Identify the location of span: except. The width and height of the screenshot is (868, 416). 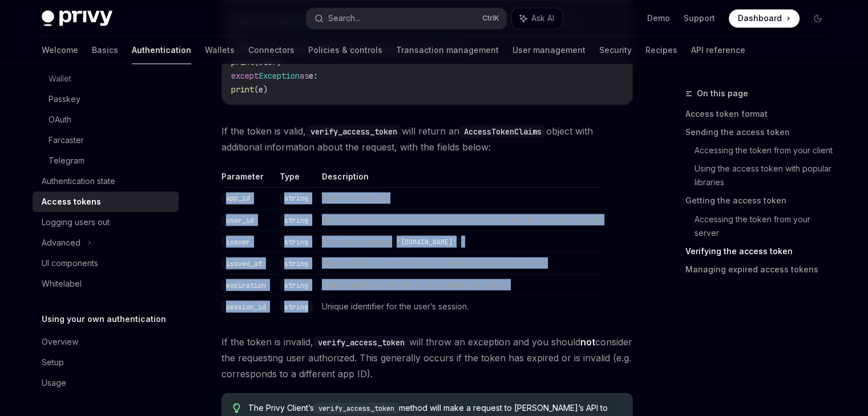
(245, 76).